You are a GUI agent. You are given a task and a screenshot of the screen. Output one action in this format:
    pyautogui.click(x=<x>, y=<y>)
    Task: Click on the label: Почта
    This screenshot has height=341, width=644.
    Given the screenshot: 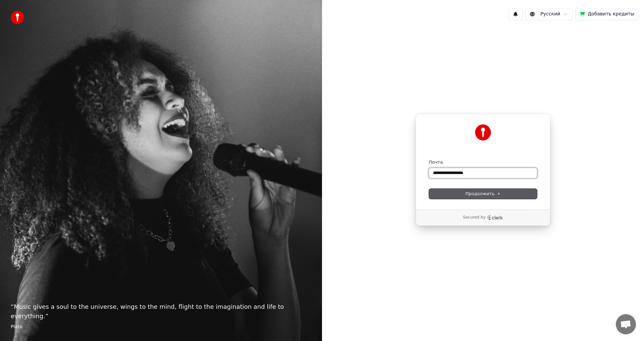 What is the action you would take?
    pyautogui.click(x=435, y=162)
    